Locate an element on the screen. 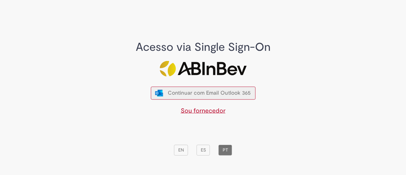  span: Continuar com Email Outlook 365 is located at coordinates (209, 93).